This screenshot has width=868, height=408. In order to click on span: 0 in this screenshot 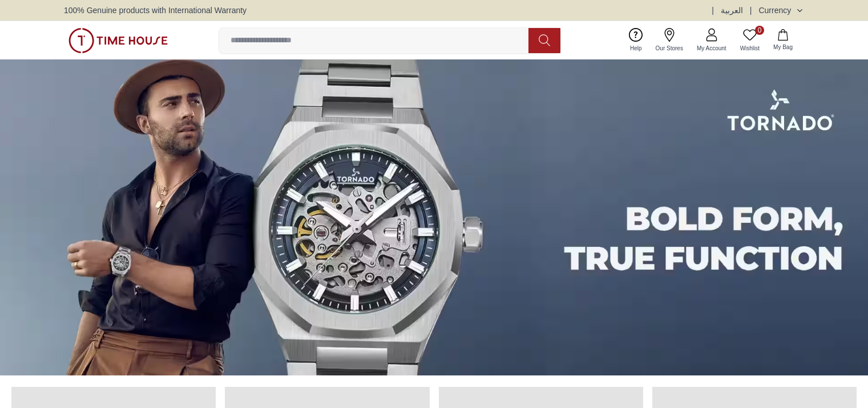, I will do `click(759, 30)`.